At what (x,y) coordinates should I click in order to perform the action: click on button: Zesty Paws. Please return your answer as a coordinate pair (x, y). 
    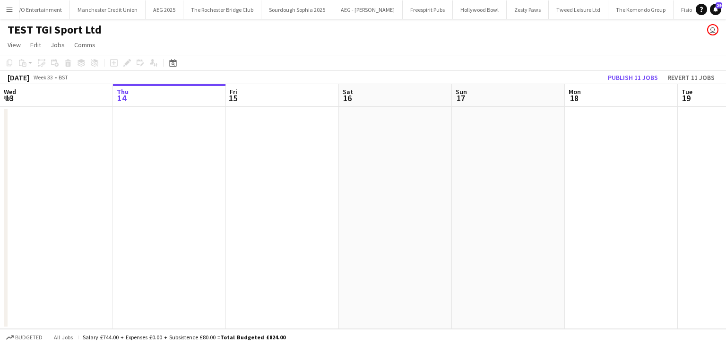
    Looking at the image, I should click on (527, 9).